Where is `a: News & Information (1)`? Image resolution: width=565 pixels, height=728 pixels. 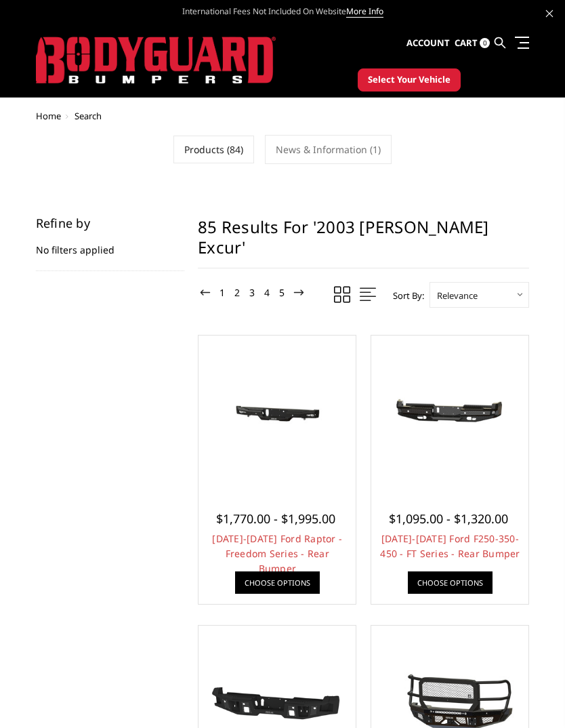
a: News & Information (1) is located at coordinates (328, 149).